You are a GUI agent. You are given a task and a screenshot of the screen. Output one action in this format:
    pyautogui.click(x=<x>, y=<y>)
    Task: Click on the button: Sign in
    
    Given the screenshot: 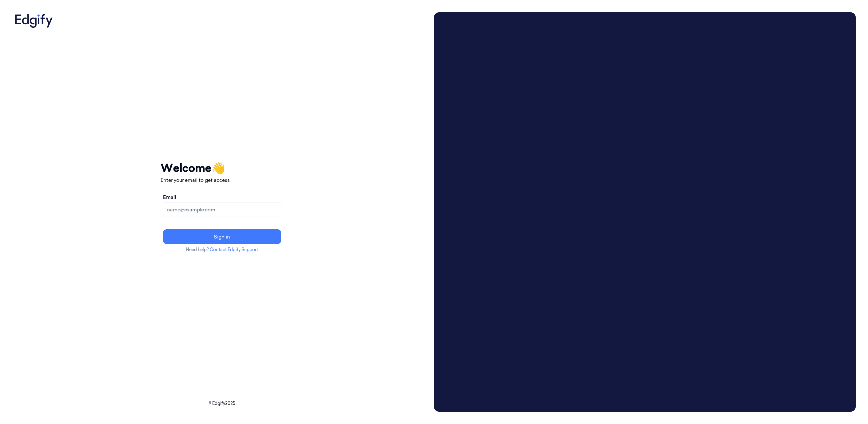 What is the action you would take?
    pyautogui.click(x=222, y=237)
    